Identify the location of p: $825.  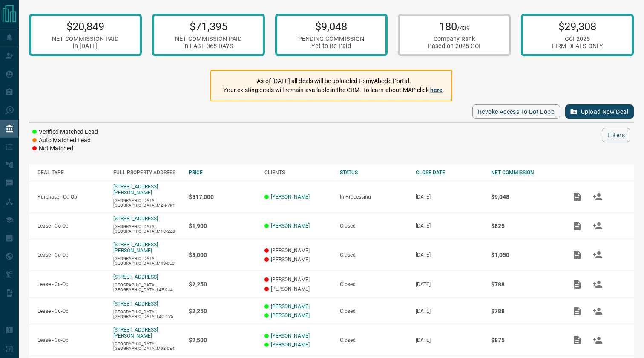
(525, 226).